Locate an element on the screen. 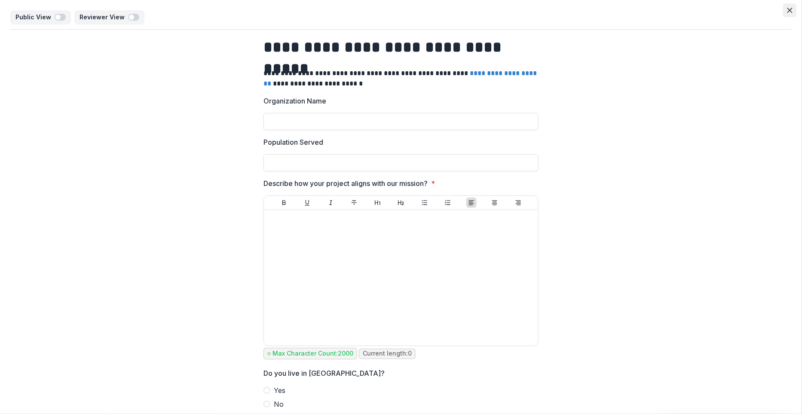 The height and width of the screenshot is (414, 802). p: Describe how your project aligns with our mission? is located at coordinates (346, 184).